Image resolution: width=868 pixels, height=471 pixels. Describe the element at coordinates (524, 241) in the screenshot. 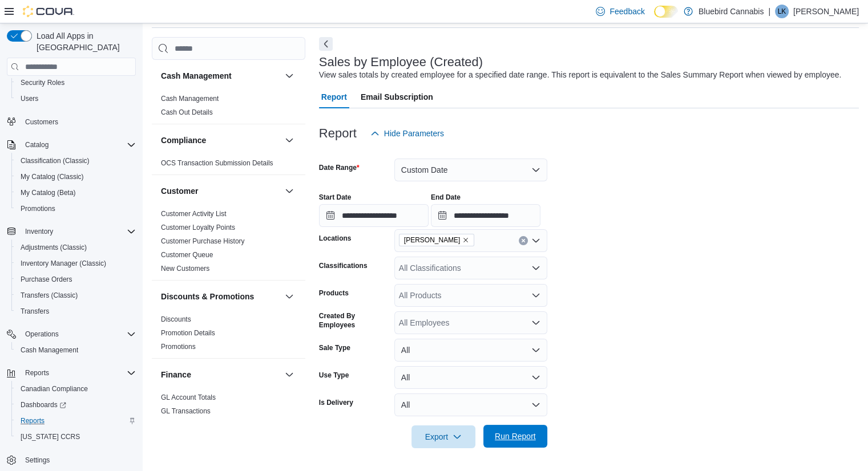

I see `button: Clear input` at that location.